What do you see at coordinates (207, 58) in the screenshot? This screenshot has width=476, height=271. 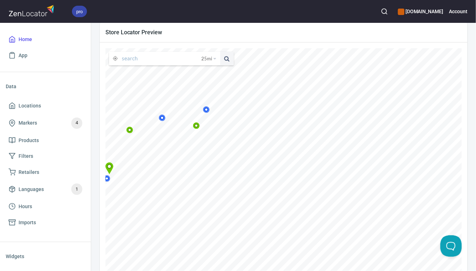 I see `span: 25 mi` at bounding box center [207, 58].